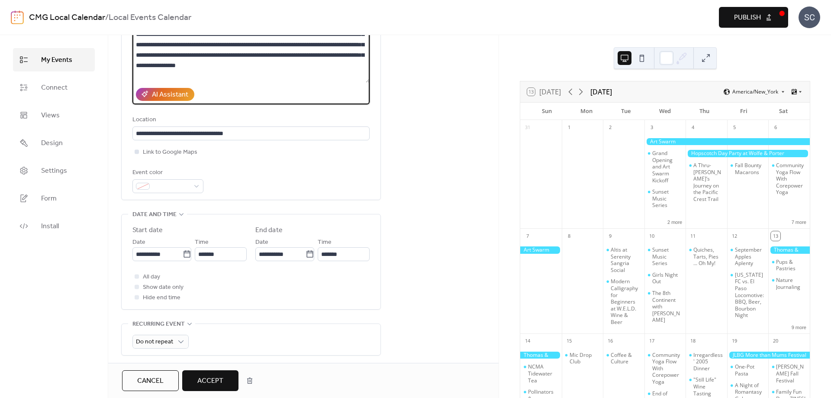 The image size is (831, 398). I want to click on div: Cary Farmers Fall Festival, so click(789, 373).